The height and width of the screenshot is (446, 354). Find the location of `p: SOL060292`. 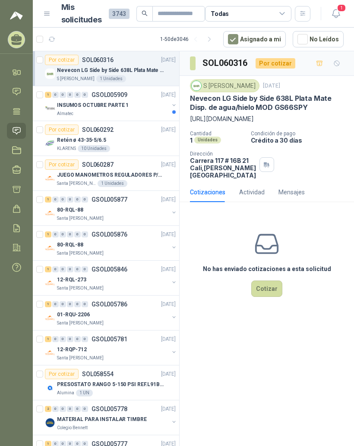

p: SOL060292 is located at coordinates (97, 130).